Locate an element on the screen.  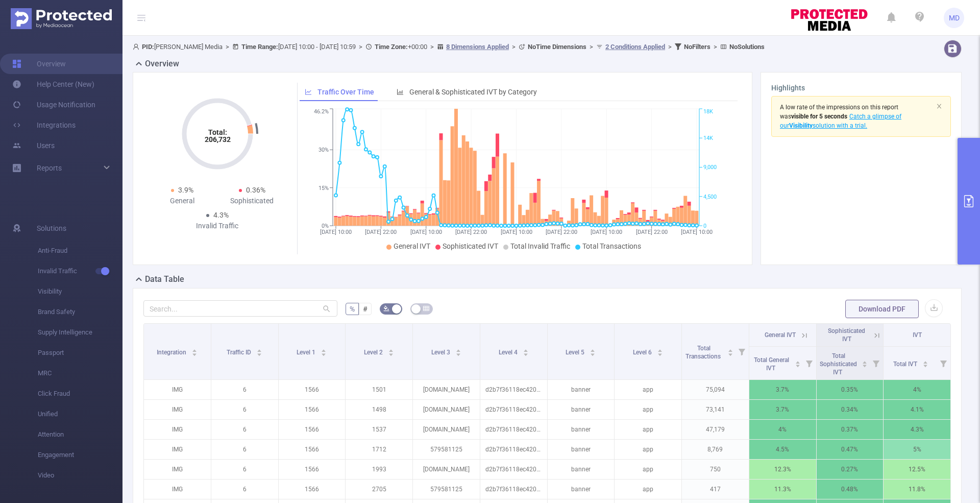
span: Traffic Over Time is located at coordinates (346, 92).